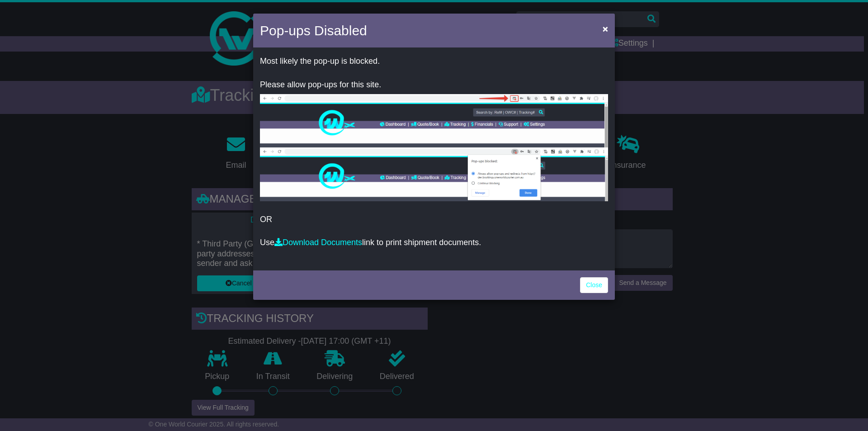 The width and height of the screenshot is (868, 431). I want to click on div: OR, so click(434, 159).